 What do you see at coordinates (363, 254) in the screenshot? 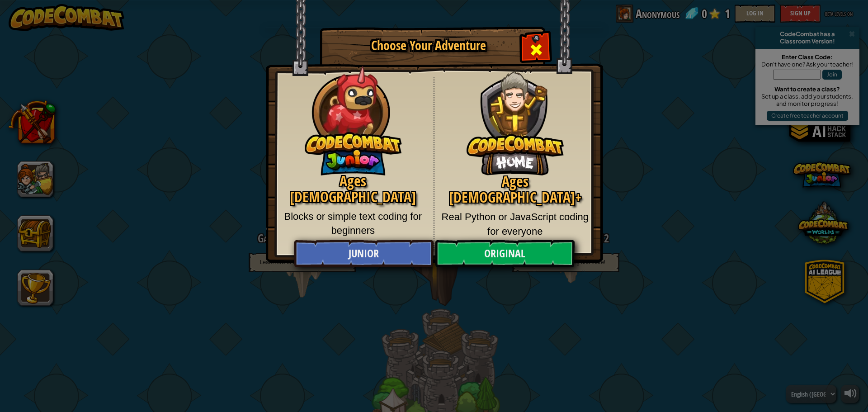
I see `a: Junior` at bounding box center [363, 254].